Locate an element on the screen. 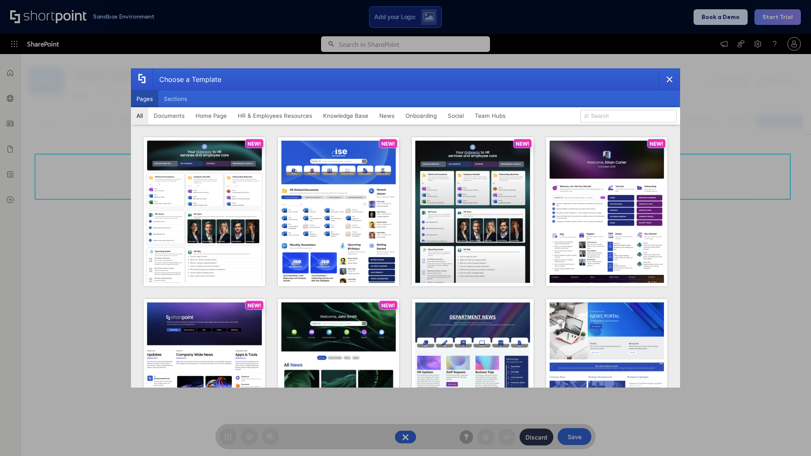  div: template selector is located at coordinates (406, 228).